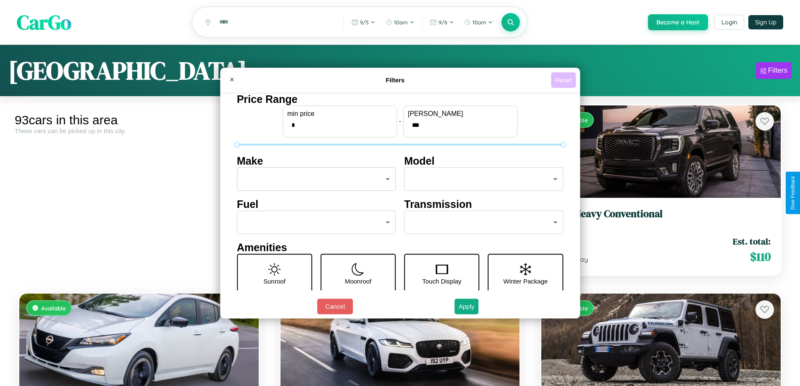  I want to click on p: Winter Package, so click(526, 281).